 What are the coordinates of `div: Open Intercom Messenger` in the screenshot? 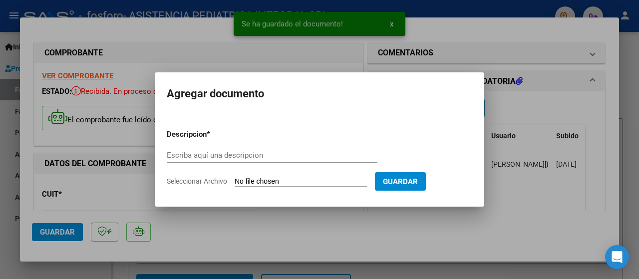 It's located at (617, 257).